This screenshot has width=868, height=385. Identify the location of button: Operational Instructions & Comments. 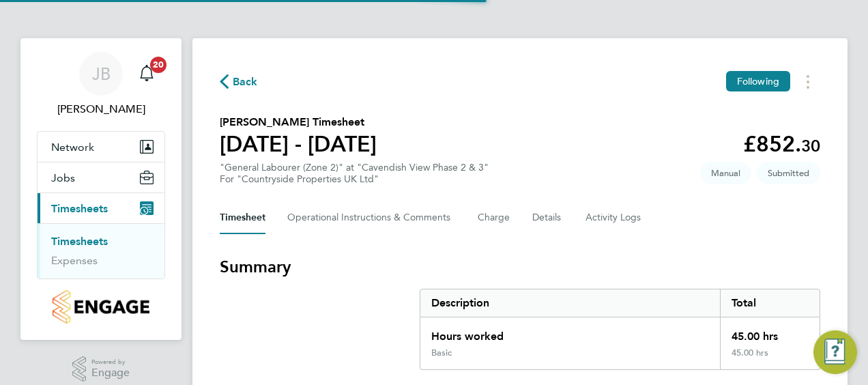
(371, 218).